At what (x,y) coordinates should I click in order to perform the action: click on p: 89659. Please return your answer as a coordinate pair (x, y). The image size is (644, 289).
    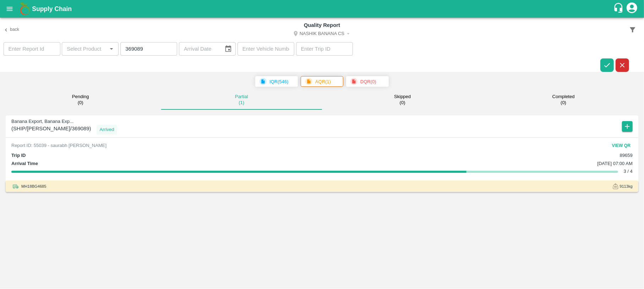
    Looking at the image, I should click on (627, 156).